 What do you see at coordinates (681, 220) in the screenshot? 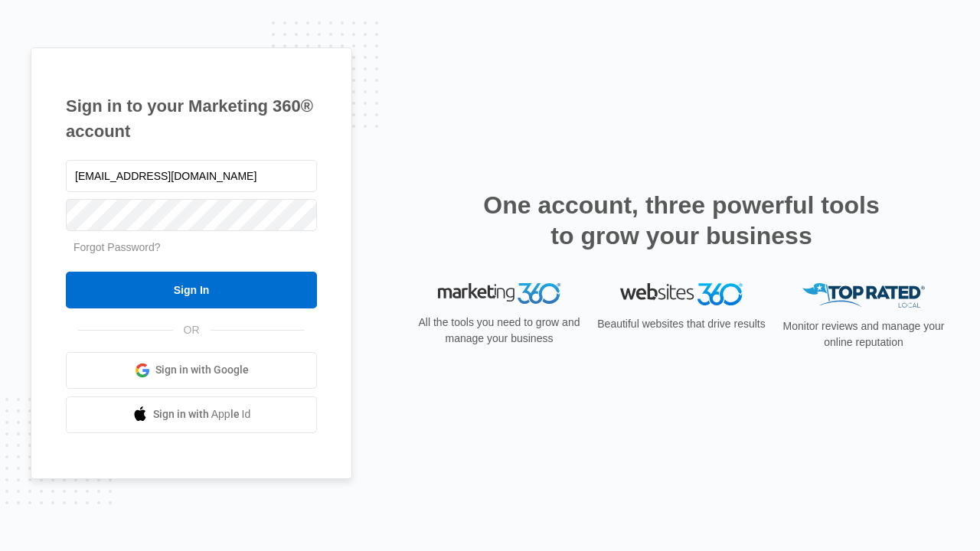
I see `h2: One account, three powerful tools to grow your business` at bounding box center [681, 220].